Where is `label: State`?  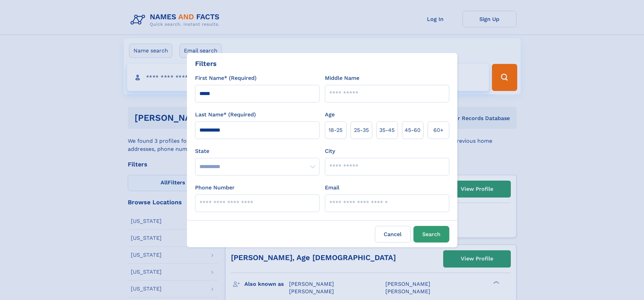
label: State is located at coordinates (257, 151).